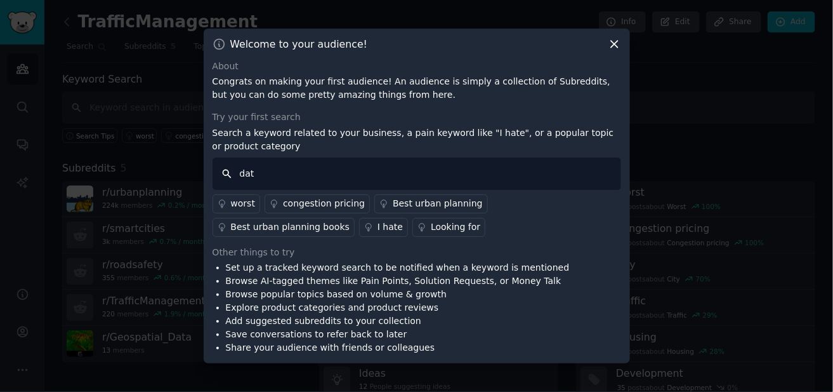 The image size is (833, 392). What do you see at coordinates (291, 227) in the screenshot?
I see `div: Best urban planning books` at bounding box center [291, 227].